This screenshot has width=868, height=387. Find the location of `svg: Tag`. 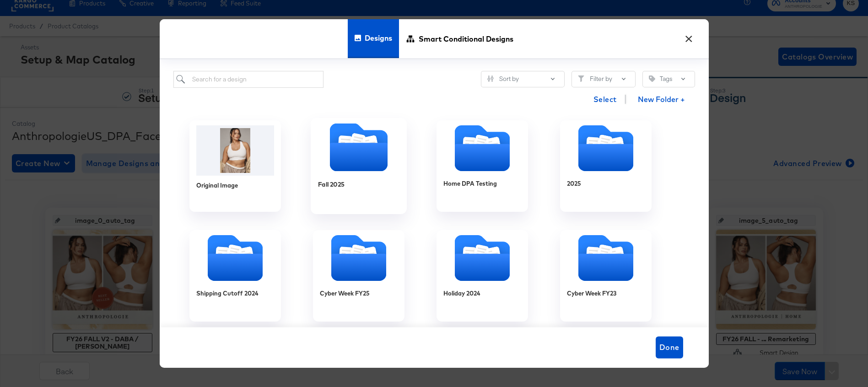

svg: Tag is located at coordinates (652, 78).